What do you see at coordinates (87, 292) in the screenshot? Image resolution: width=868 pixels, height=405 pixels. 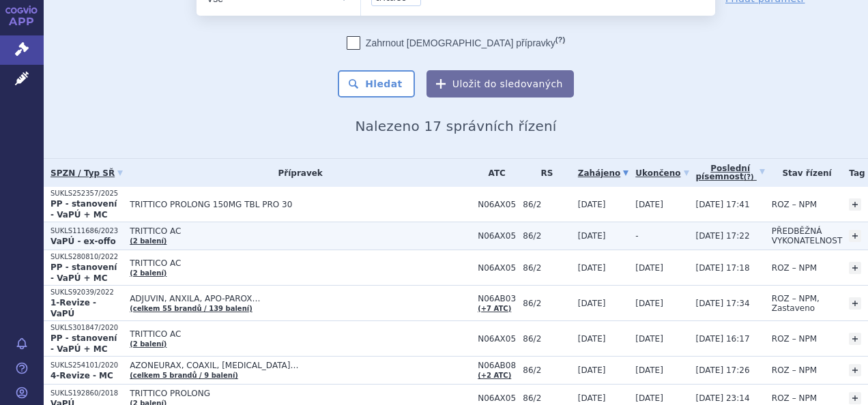 I see `p: SUKLS92039/2022` at bounding box center [87, 292].